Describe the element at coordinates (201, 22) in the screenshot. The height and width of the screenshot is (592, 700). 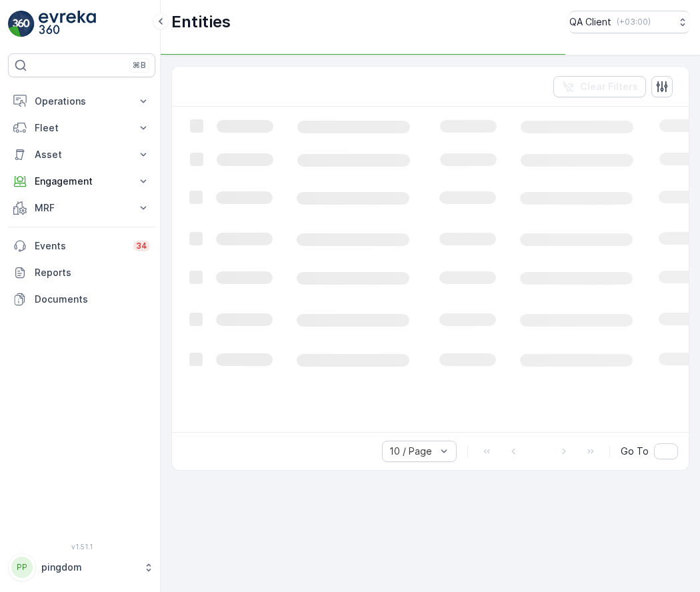
I see `p: Entities` at that location.